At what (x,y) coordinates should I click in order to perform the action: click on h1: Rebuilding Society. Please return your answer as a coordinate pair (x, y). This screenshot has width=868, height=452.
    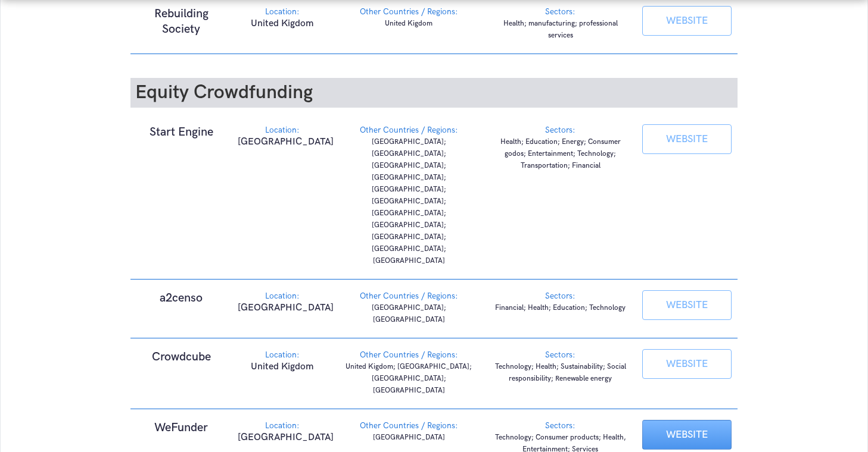
    Looking at the image, I should click on (181, 21).